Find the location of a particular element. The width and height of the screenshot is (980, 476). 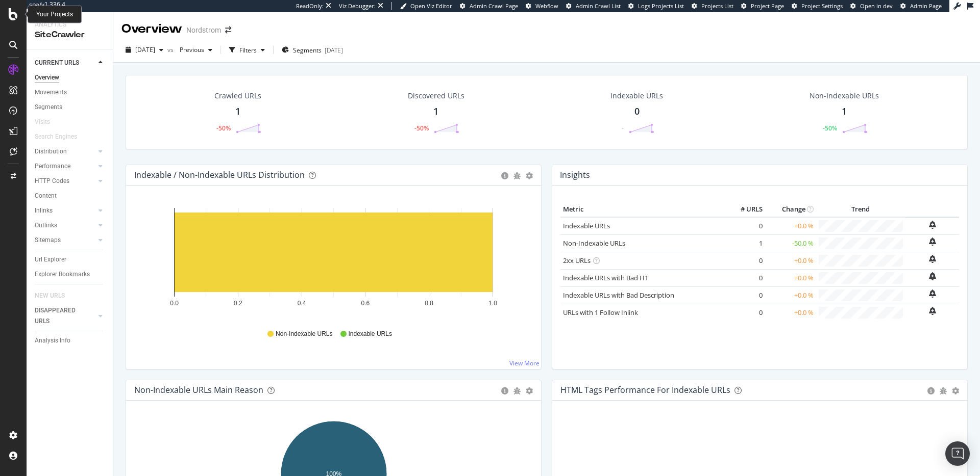

div: Crawled URLs is located at coordinates (238, 96).